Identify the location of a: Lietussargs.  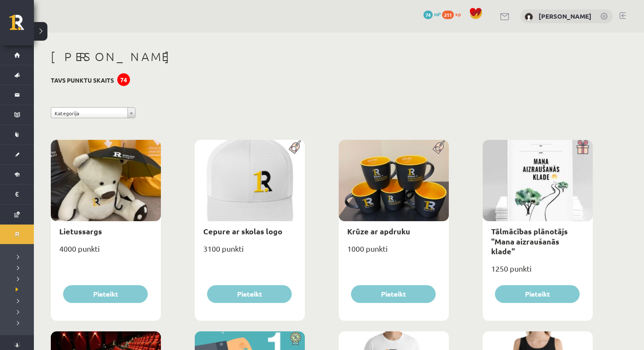
(80, 231).